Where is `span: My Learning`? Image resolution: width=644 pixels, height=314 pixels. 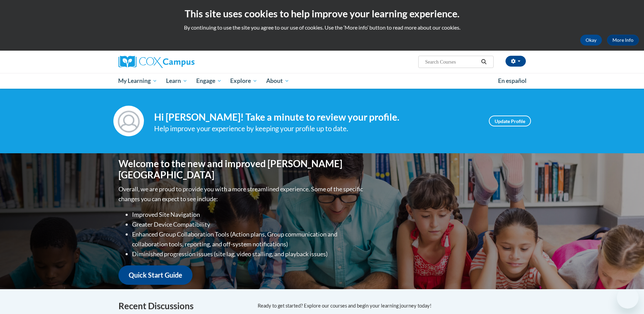
span: My Learning is located at coordinates (137, 81).